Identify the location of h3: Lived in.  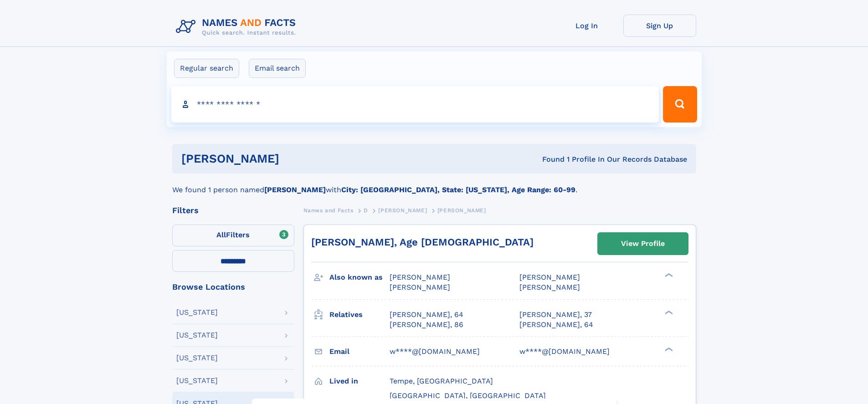
(360, 381).